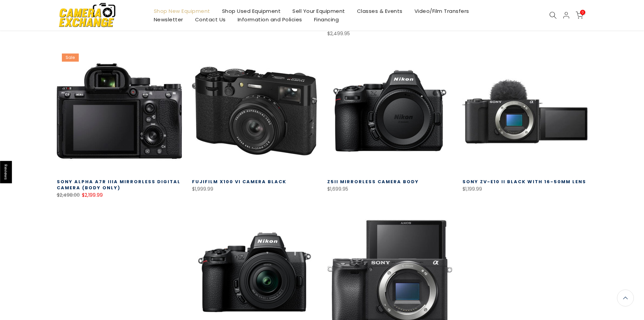 The width and height of the screenshot is (644, 320). Describe the element at coordinates (68, 195) in the screenshot. I see `del: $2,498.00` at that location.